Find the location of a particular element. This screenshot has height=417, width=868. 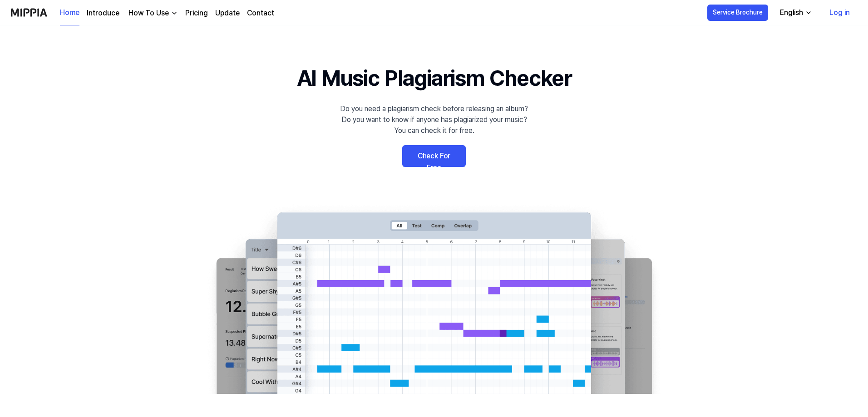

div: Do you need a plagiarism check before releasing an album? Do you want to know if anyone has plagi... is located at coordinates (434, 120).